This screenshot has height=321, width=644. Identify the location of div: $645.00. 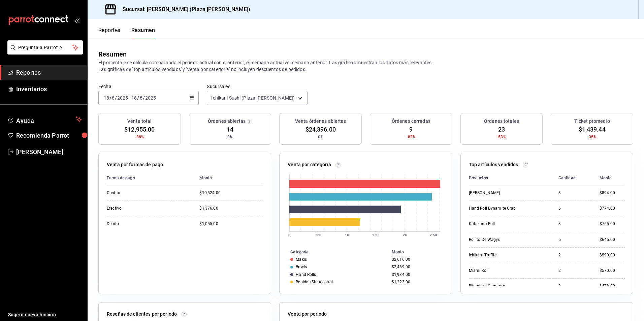
(612, 240).